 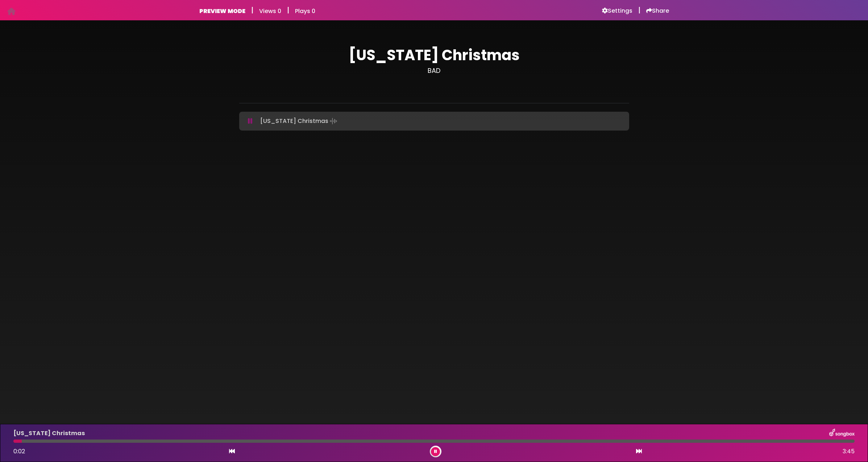 I want to click on a: Share, so click(x=657, y=11).